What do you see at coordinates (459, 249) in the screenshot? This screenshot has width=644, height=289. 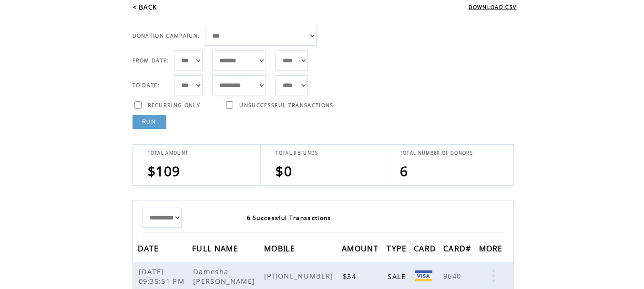 I see `span: CARD#` at bounding box center [459, 249].